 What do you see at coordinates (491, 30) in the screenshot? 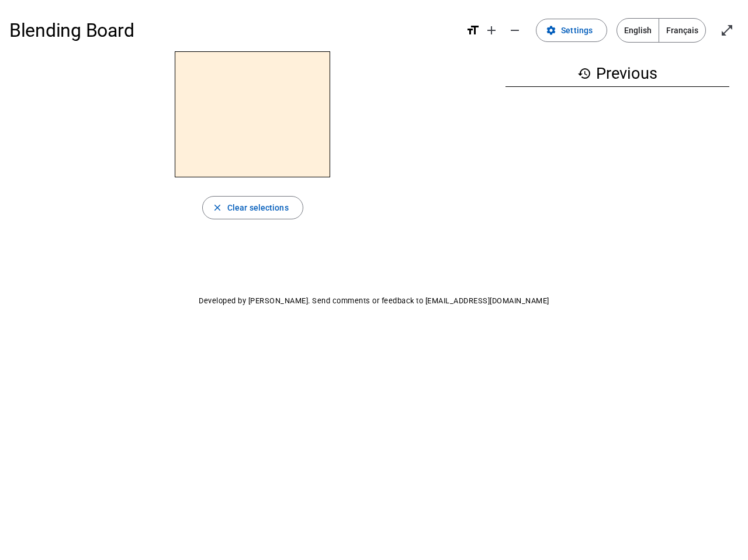
I see `button: Increase font size` at bounding box center [491, 30].